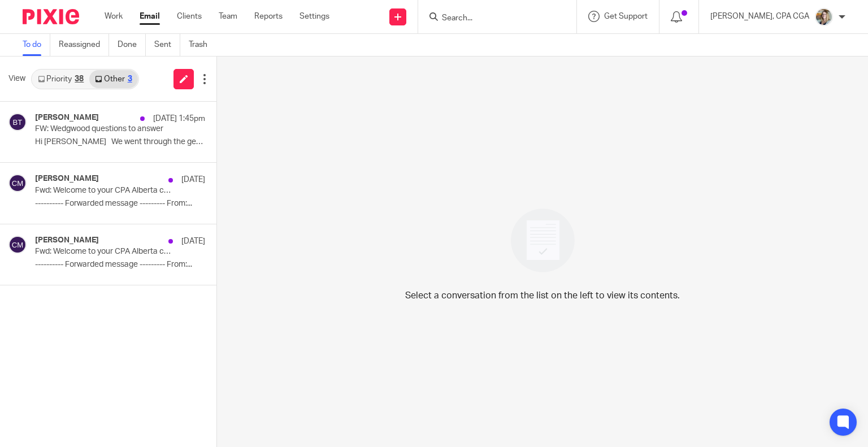 The image size is (868, 447). I want to click on div: 3, so click(130, 79).